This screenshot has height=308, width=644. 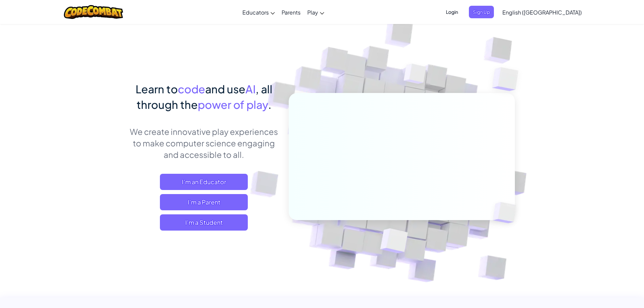 What do you see at coordinates (204, 222) in the screenshot?
I see `button: I'm a Student` at bounding box center [204, 222].